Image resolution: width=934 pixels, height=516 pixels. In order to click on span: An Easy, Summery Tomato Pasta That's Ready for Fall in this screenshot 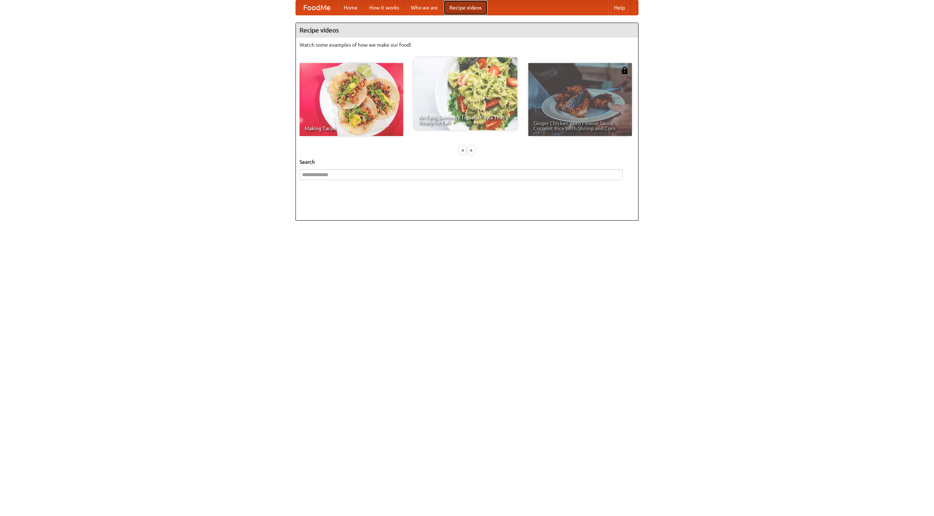, I will do `click(466, 120)`.